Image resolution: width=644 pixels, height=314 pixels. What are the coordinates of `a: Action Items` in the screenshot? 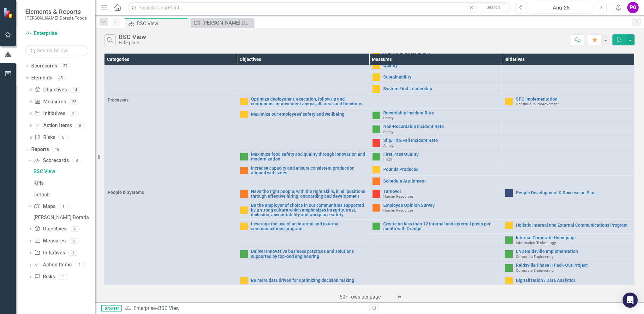 It's located at (53, 125).